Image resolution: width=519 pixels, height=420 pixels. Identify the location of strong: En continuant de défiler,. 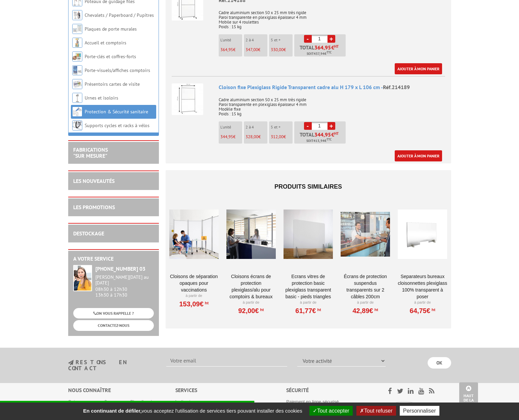
(112, 411).